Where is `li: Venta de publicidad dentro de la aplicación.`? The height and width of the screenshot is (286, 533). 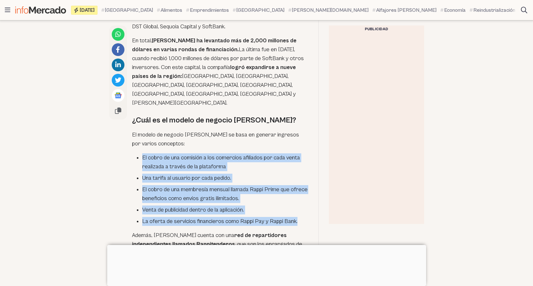
li: Venta de publicidad dentro de la aplicación. is located at coordinates (225, 210).